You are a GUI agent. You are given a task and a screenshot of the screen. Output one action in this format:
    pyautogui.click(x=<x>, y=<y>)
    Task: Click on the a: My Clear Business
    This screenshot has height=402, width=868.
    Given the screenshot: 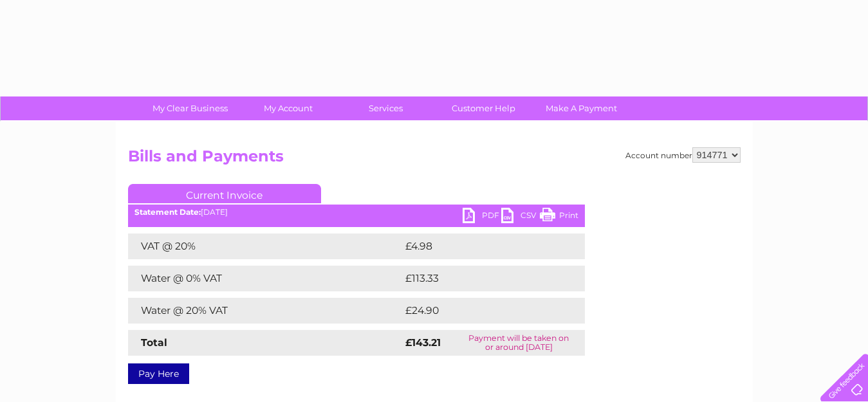 What is the action you would take?
    pyautogui.click(x=190, y=108)
    